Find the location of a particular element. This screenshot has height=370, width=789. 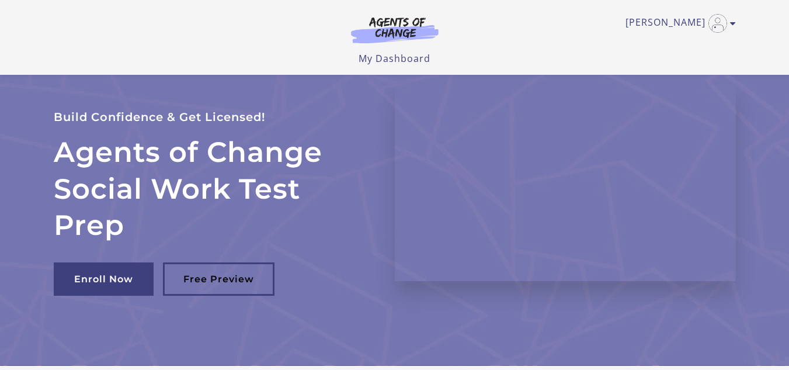

img: Agents of Change Logo is located at coordinates (395, 30).